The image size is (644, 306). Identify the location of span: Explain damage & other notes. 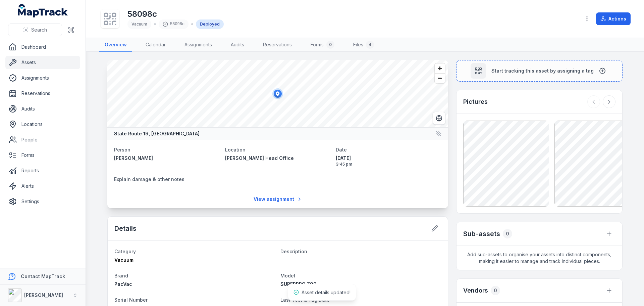
(150, 178).